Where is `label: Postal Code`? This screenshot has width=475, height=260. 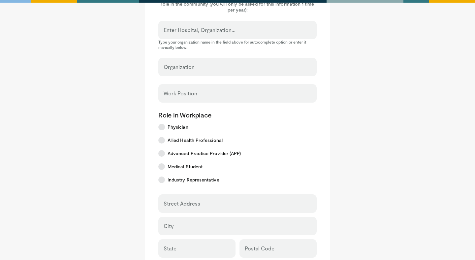 label: Postal Code is located at coordinates (259, 248).